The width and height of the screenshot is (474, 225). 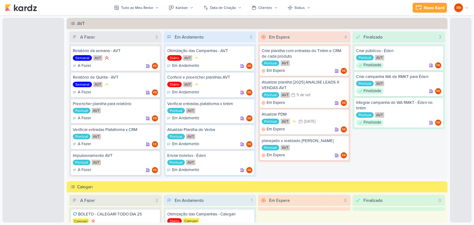 What do you see at coordinates (430, 8) in the screenshot?
I see `button: Novo Kard` at bounding box center [430, 8].